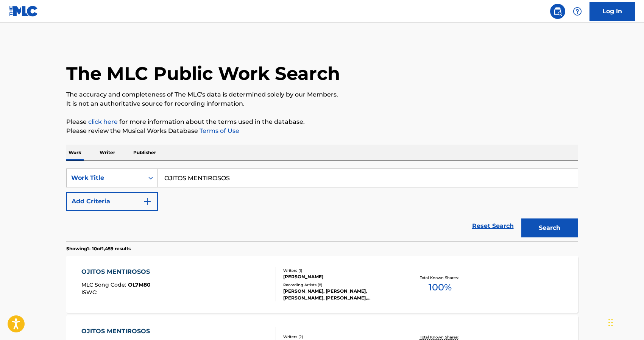 The height and width of the screenshot is (340, 644). I want to click on a: click here, so click(103, 121).